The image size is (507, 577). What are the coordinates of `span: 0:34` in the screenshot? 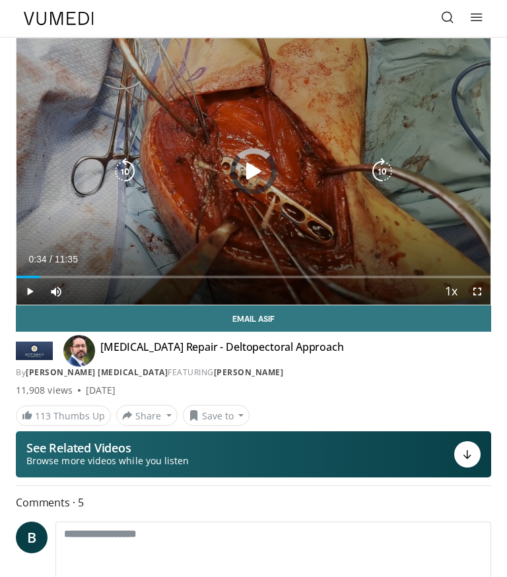 It's located at (37, 259).